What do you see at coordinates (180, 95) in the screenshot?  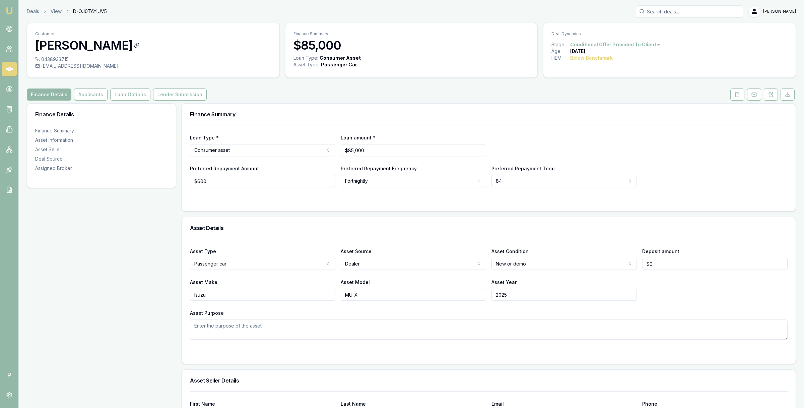 I see `a: Lender Submission` at bounding box center [180, 95].